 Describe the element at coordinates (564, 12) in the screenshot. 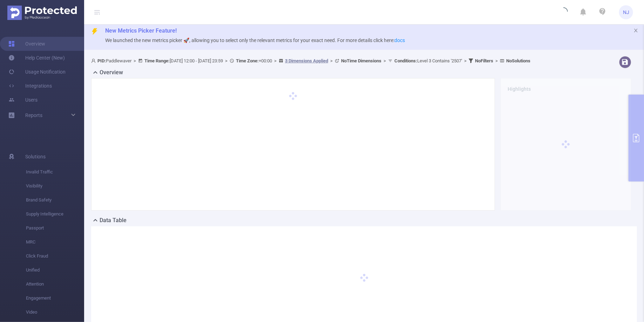

I see `i: icon: loading` at that location.